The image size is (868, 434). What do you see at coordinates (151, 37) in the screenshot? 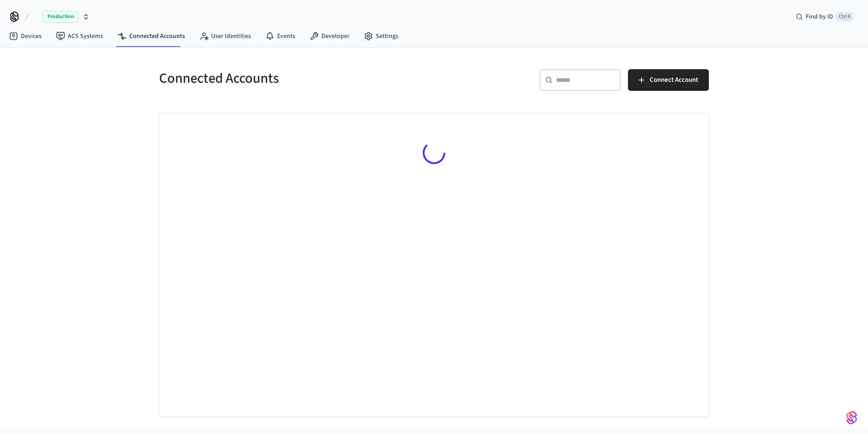
I see `a: Connected Accounts` at bounding box center [151, 37].